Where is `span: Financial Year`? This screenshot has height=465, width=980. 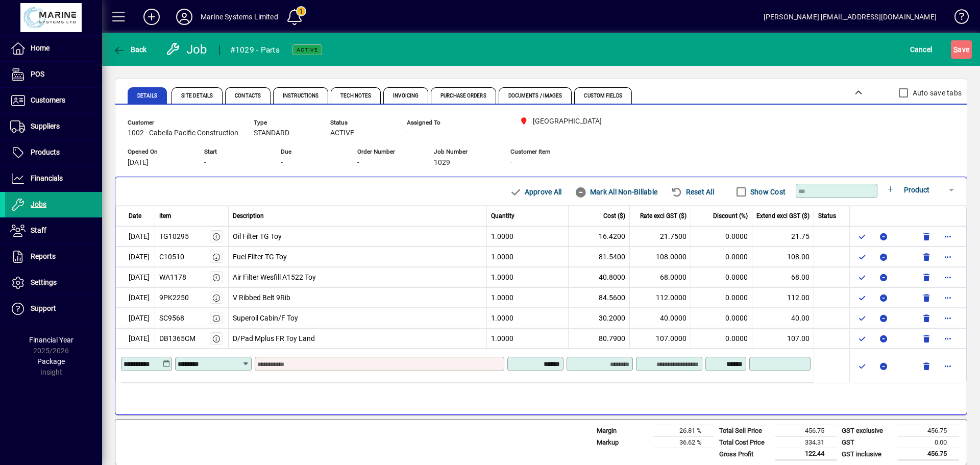 span: Financial Year is located at coordinates (51, 340).